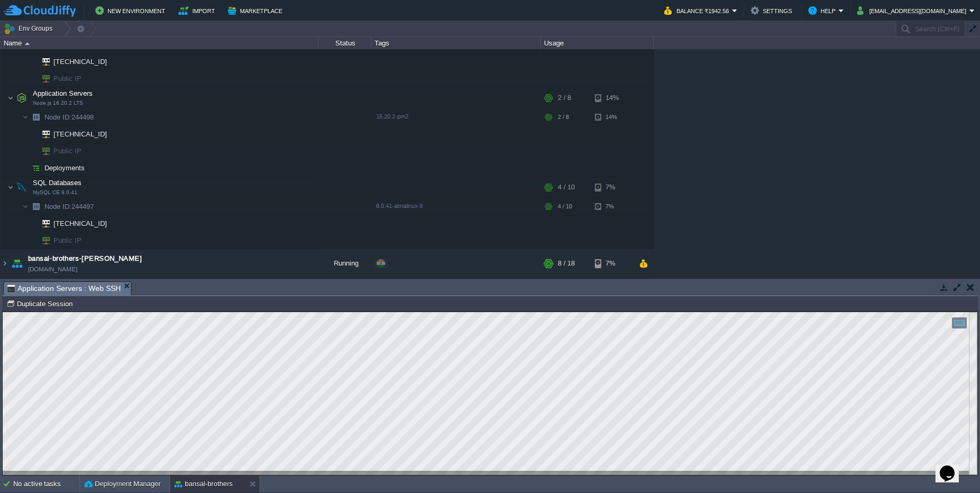  What do you see at coordinates (57, 183) in the screenshot?
I see `span: SQL Databases` at bounding box center [57, 183].